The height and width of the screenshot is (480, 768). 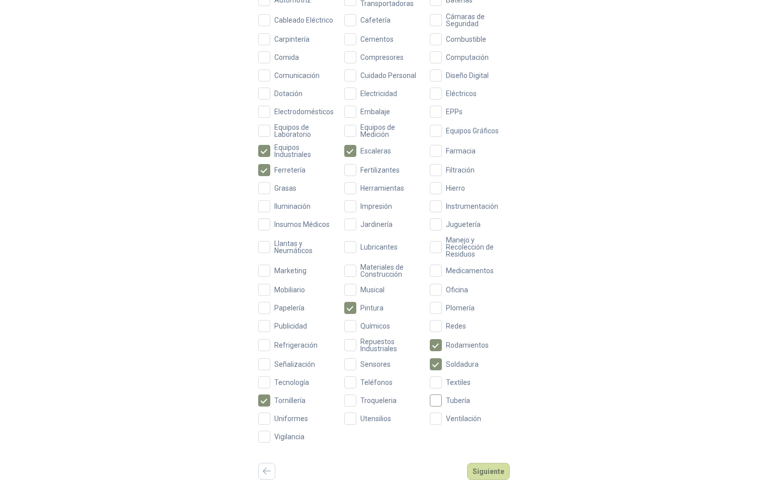 What do you see at coordinates (285, 188) in the screenshot?
I see `span: Grasas` at bounding box center [285, 188].